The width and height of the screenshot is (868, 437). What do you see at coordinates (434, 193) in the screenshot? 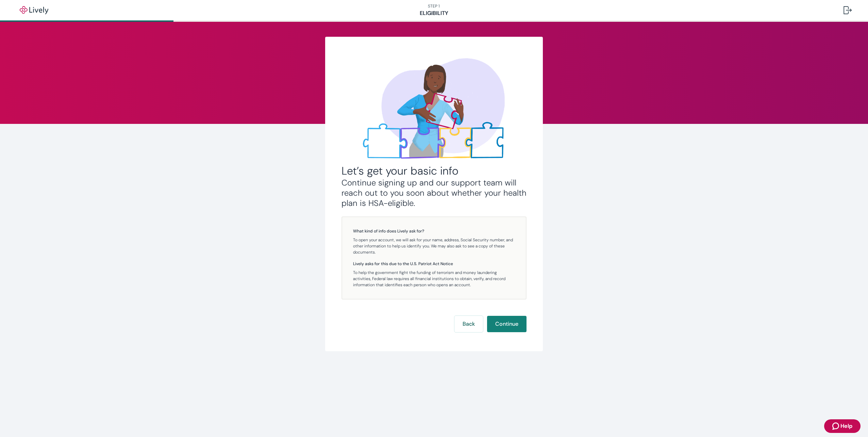
I see `h3: Continue signing up and our support team will reach out to you soon about whether your health pla...` at bounding box center [434, 193].